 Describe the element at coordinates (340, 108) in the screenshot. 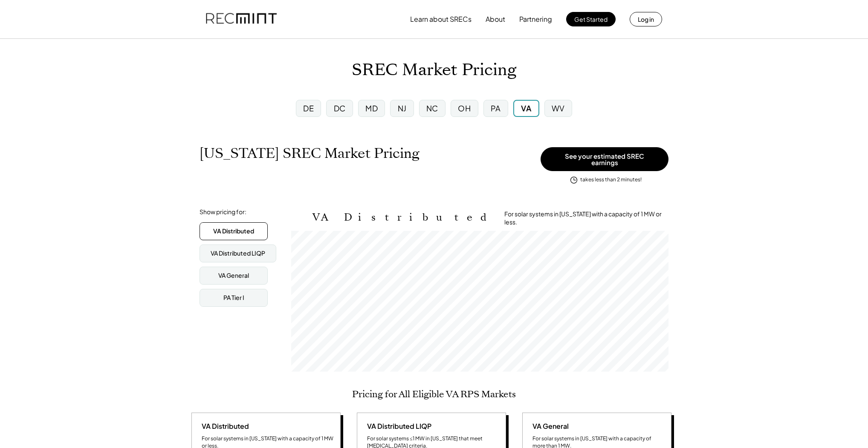

I see `div: DC` at that location.